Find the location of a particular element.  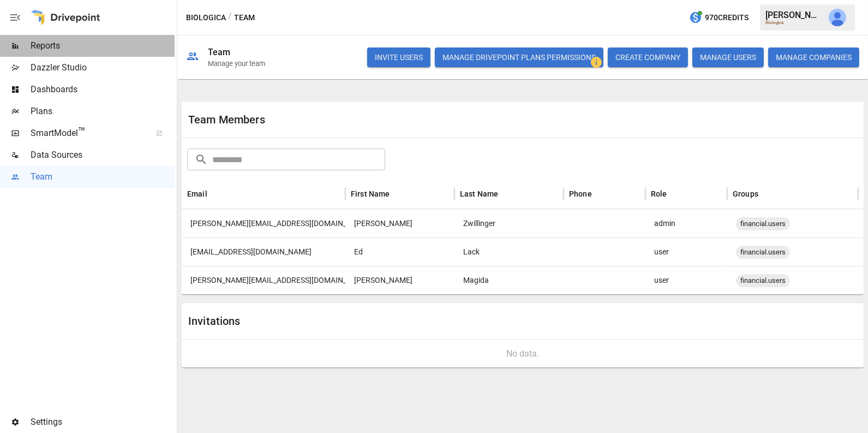

button: INVITE USERS is located at coordinates (399, 57).